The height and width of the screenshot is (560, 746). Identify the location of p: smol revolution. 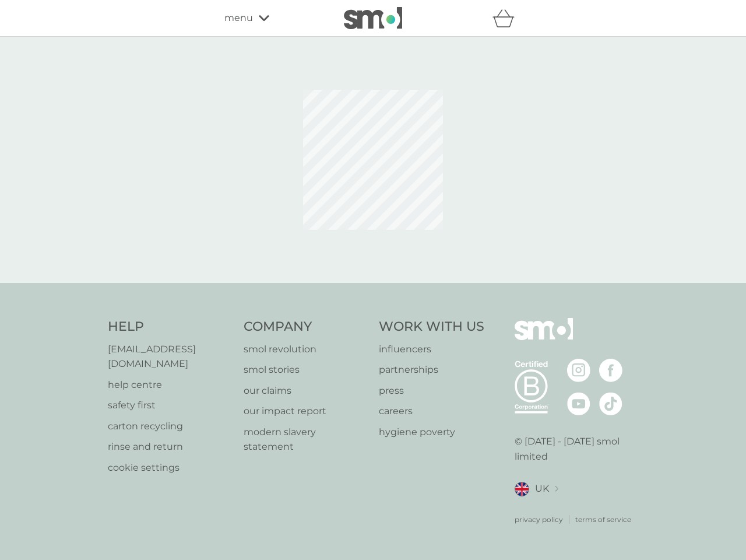
(305, 349).